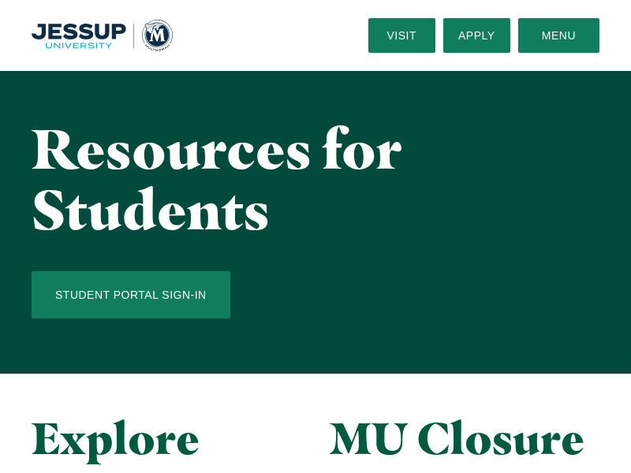 The image size is (631, 473). I want to click on img: Multnomah University Logo, so click(102, 36).